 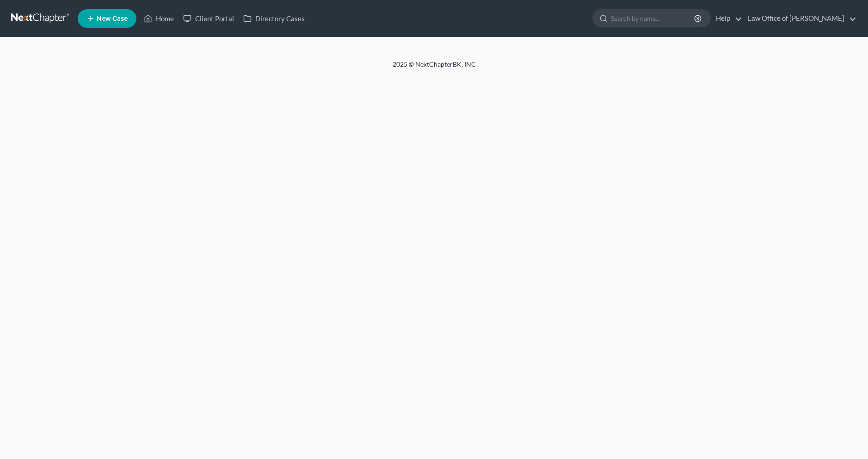 I want to click on input: Search by name..., so click(x=653, y=18).